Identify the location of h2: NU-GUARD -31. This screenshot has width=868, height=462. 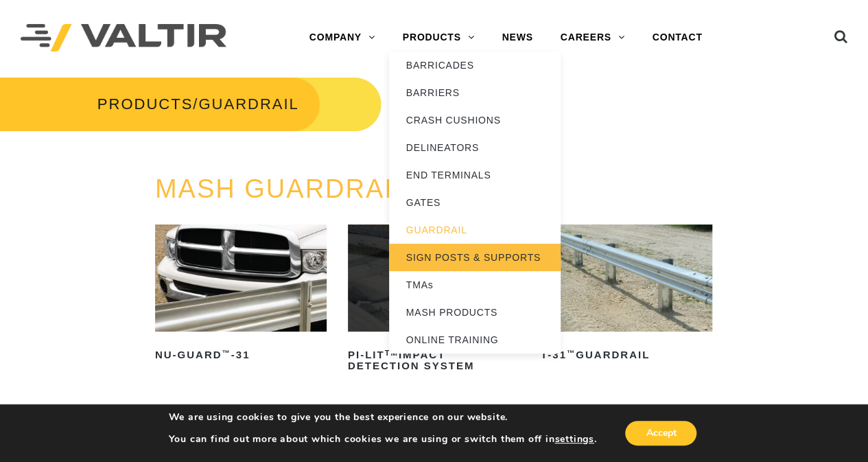
(240, 355).